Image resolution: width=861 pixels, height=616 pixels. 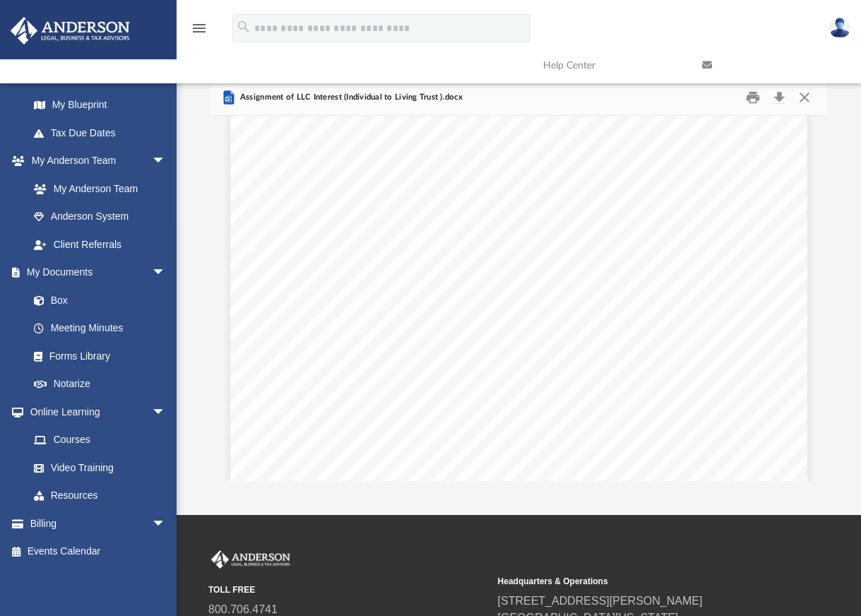 What do you see at coordinates (679, 269) in the screenshot?
I see `span: (“Assignor”) and` at bounding box center [679, 269].